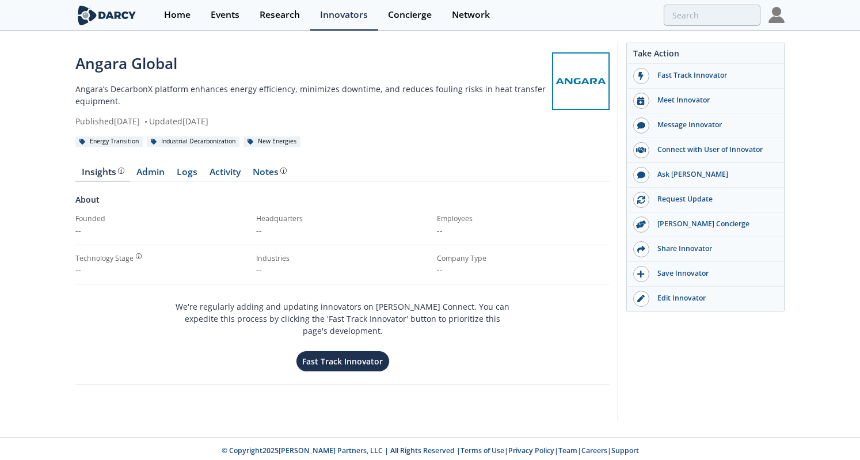 The height and width of the screenshot is (460, 860). Describe the element at coordinates (714, 298) in the screenshot. I see `div: Edit Innovator` at that location.